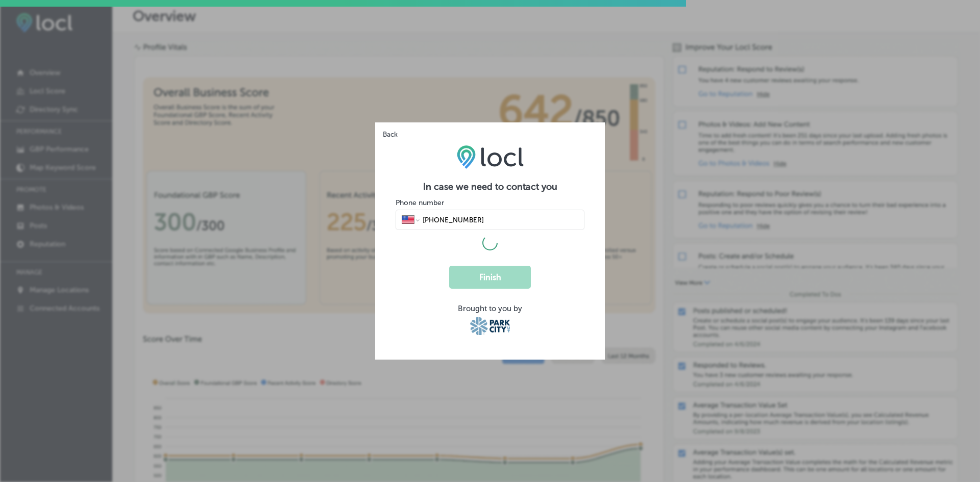 The width and height of the screenshot is (980, 482). Describe the element at coordinates (500, 220) in the screenshot. I see `input: Phone number` at that location.